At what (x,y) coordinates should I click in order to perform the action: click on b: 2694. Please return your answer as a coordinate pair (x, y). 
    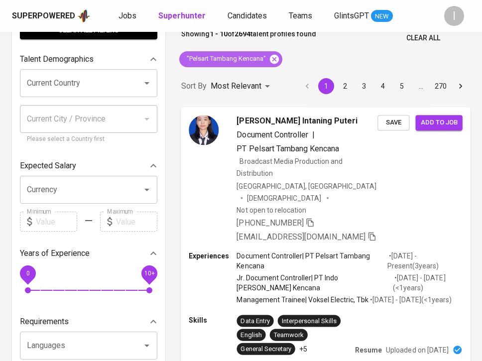
    Looking at the image, I should click on (243, 34).